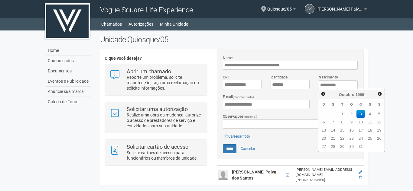 Image resolution: width=413 pixels, height=191 pixels. I want to click on p: Reporte um problema, solicite manutenção, faça uma reclamação ou solicite informações., so click(165, 83).